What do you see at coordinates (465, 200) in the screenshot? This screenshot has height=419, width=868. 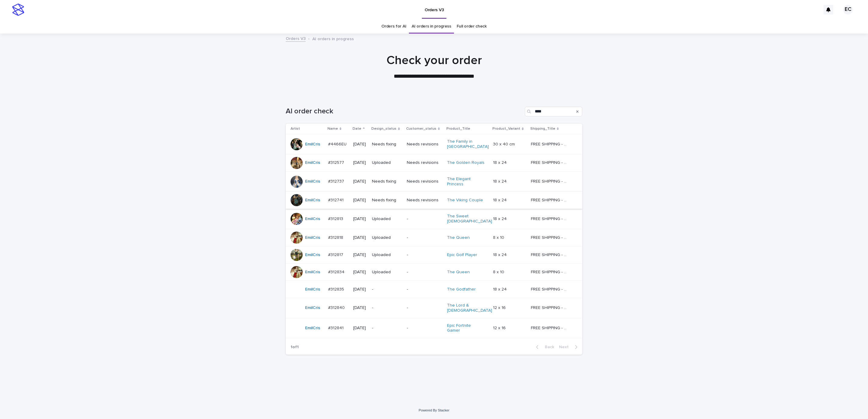 I see `a: The Viking Couple` at bounding box center [465, 200].